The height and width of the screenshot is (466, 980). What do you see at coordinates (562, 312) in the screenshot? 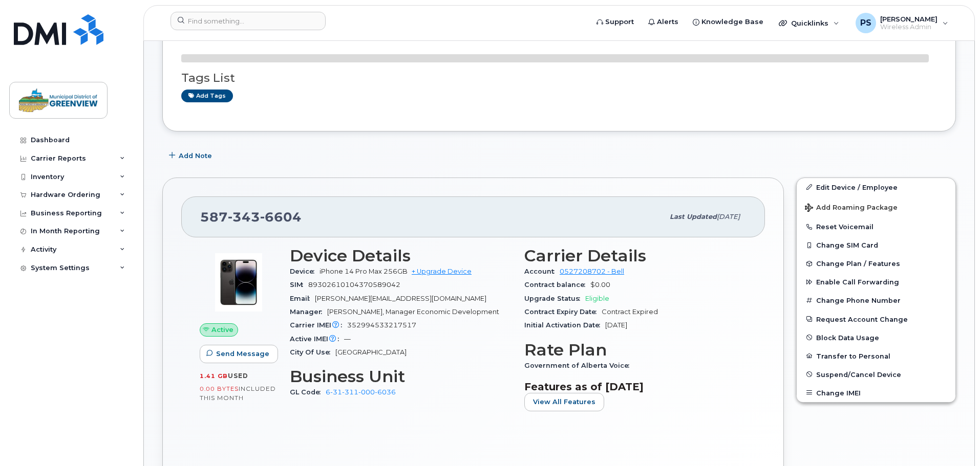
I see `span: Contract Expiry Date` at bounding box center [562, 312].